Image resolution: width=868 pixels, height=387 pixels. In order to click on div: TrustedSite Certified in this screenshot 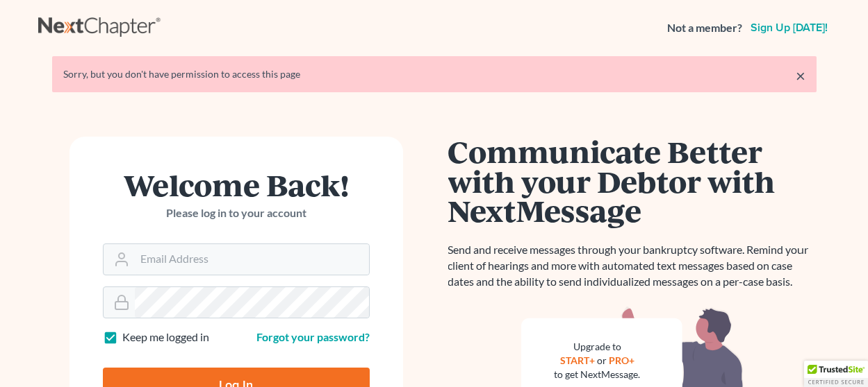, I will do `click(836, 374)`.